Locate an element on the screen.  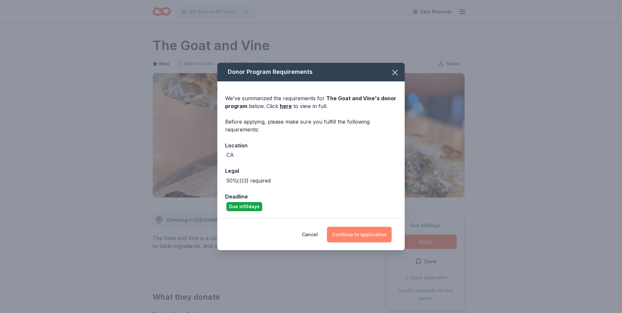
a: here is located at coordinates (285, 106).